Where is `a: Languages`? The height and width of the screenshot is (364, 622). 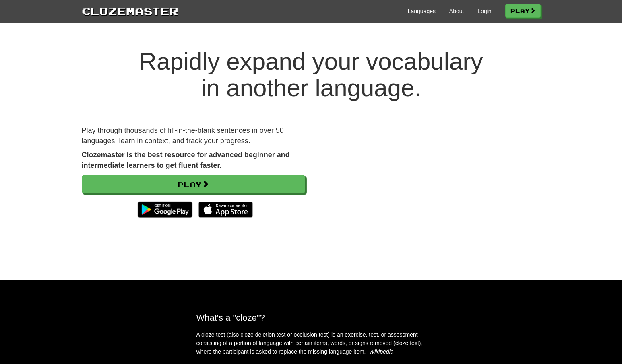
a: Languages is located at coordinates (421, 12).